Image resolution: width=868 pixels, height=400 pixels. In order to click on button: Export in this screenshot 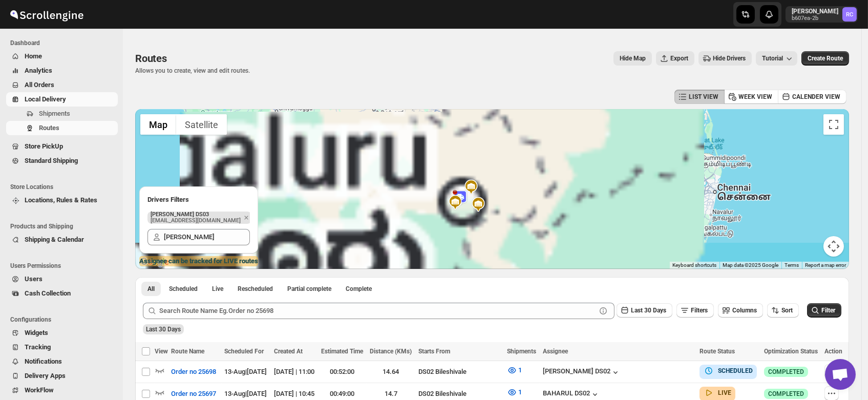, I will do `click(675, 59)`.